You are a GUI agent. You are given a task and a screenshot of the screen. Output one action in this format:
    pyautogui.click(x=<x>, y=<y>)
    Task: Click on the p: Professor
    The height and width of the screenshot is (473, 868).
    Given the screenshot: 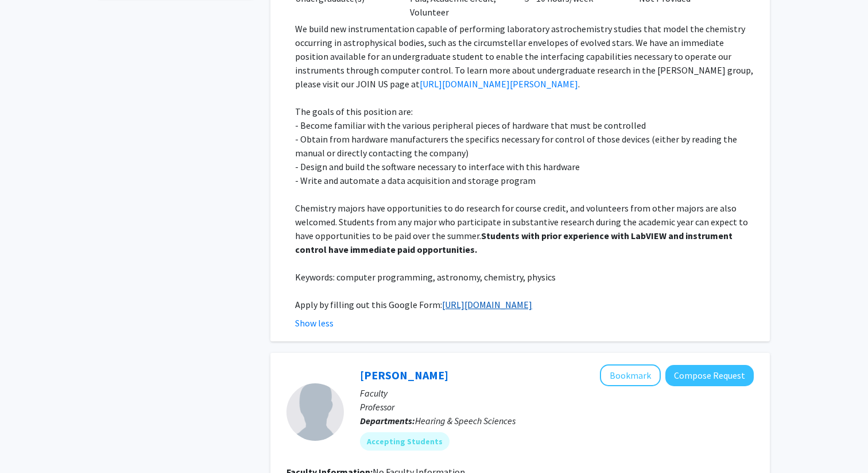 What is the action you would take?
    pyautogui.click(x=557, y=407)
    